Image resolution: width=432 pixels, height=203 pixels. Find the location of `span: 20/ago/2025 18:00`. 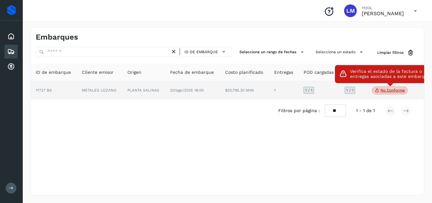

span: 20/ago/2025 18:00 is located at coordinates (187, 90).